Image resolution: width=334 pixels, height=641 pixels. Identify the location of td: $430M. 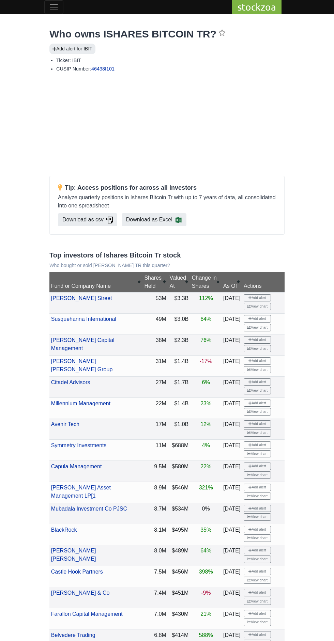
(179, 618).